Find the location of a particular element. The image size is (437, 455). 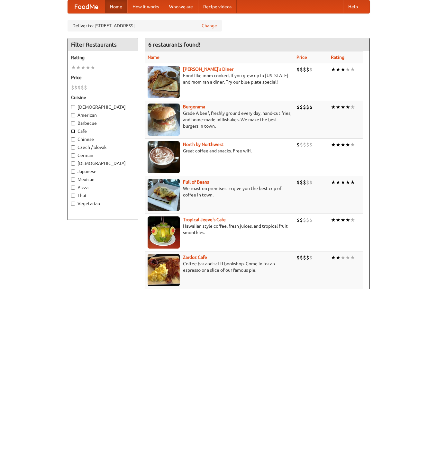

label: American is located at coordinates (103, 115).